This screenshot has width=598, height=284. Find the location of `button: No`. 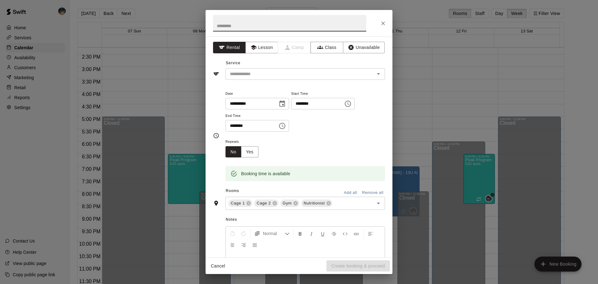

button: No is located at coordinates (233, 152).